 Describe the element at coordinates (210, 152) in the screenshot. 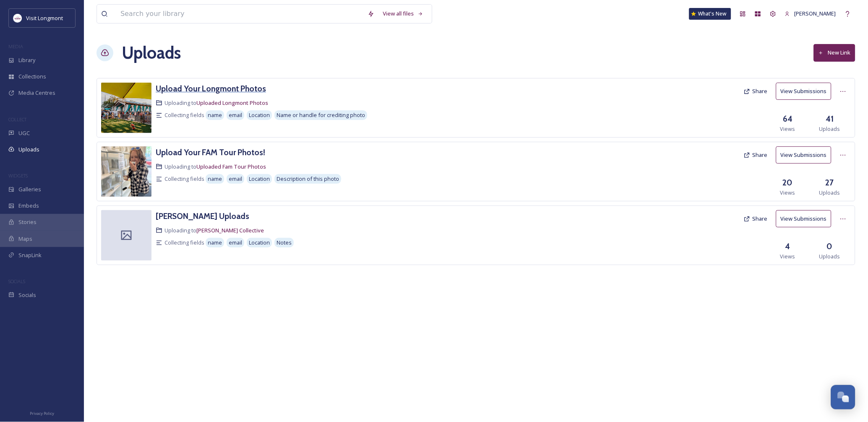

I see `a: Upload Your FAM Tour Photos!` at that location.